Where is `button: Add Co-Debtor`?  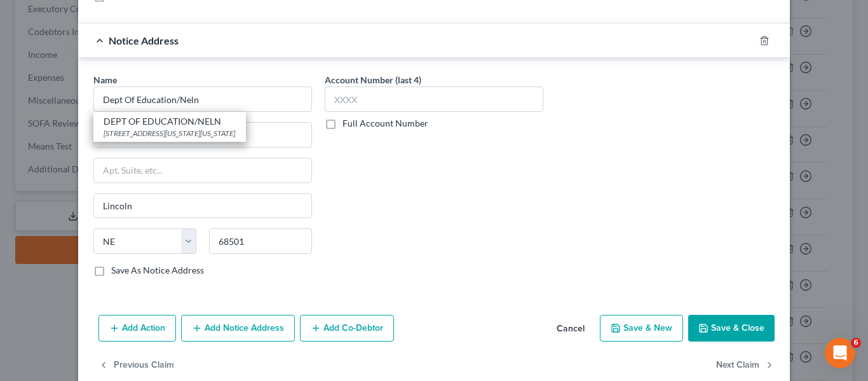 button: Add Co-Debtor is located at coordinates (347, 328).